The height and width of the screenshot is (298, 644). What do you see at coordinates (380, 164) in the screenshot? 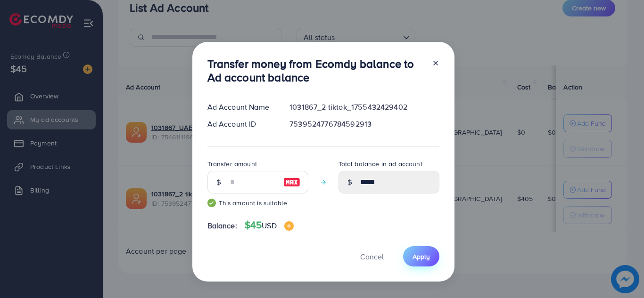
I see `label: Total balance in ad account` at bounding box center [380, 164].